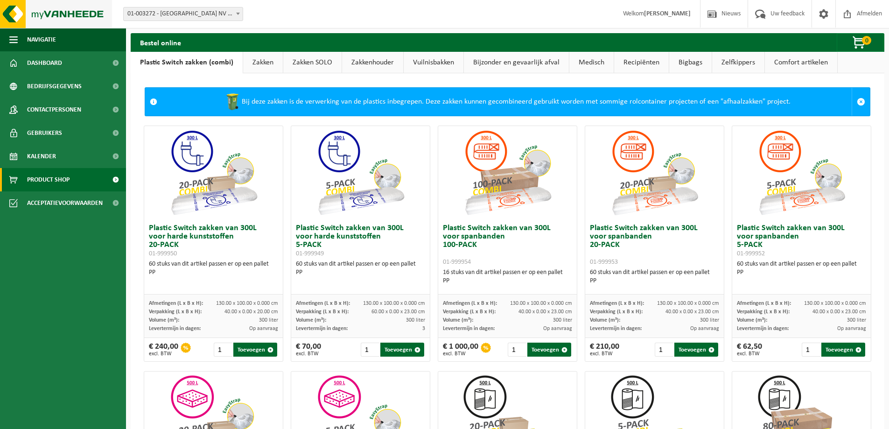  What do you see at coordinates (360, 241) in the screenshot?
I see `h3: Plastic Switch zakken van 300L voor harde kunststoffen 5-PACK` at bounding box center [360, 241].